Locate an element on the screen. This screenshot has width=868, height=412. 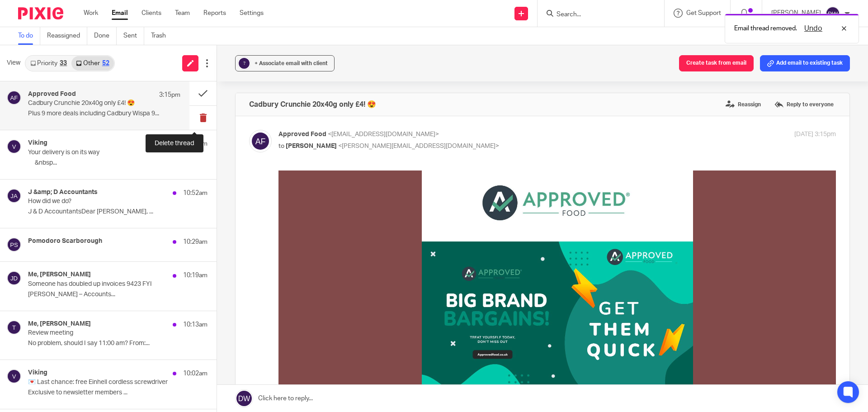
a: Other52 is located at coordinates (92, 63).